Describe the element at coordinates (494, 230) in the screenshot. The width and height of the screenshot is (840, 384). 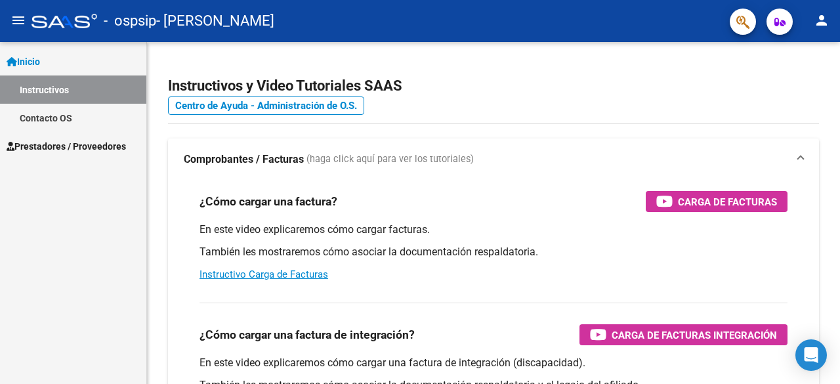
I see `p: En este video explicaremos cómo cargar facturas.` at that location.